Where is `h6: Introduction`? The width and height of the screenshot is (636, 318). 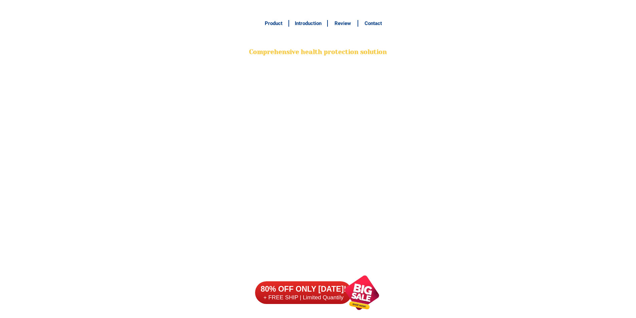
h6: Introduction is located at coordinates (308, 23).